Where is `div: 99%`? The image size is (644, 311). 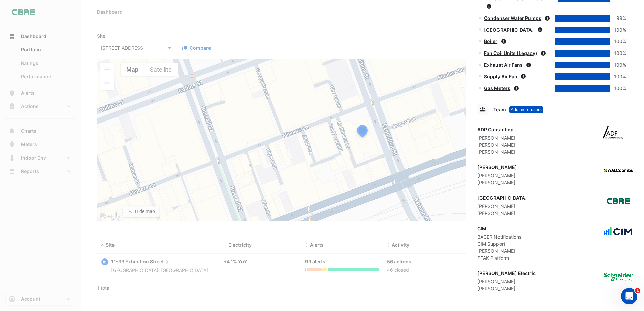 div: 99% is located at coordinates (618, 18).